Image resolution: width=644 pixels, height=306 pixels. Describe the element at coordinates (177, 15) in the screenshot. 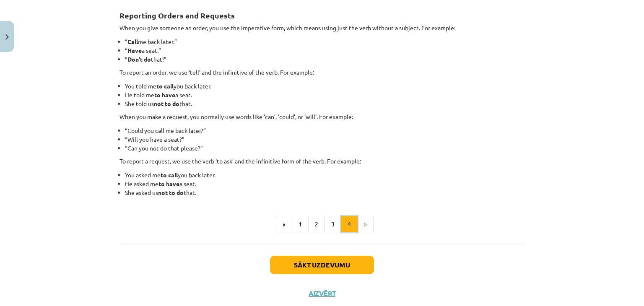

I see `strong: Reporting Orders and Requests` at that location.